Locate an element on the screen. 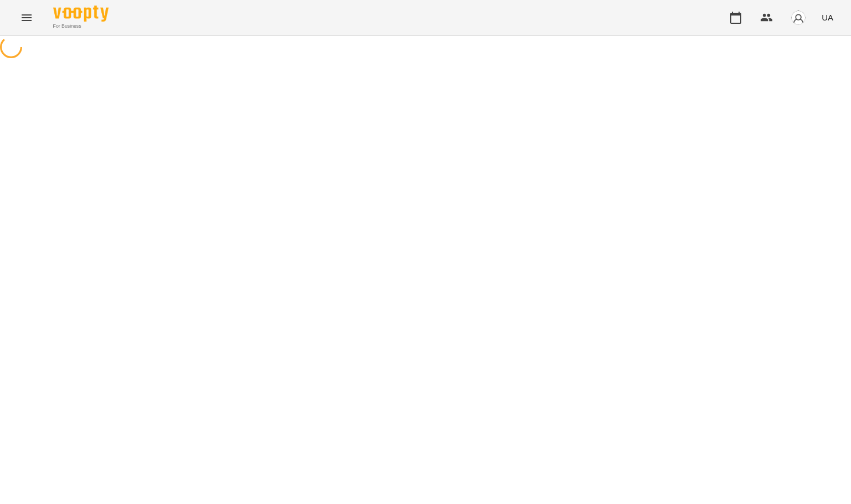 The width and height of the screenshot is (851, 504). span: UA is located at coordinates (827, 17).